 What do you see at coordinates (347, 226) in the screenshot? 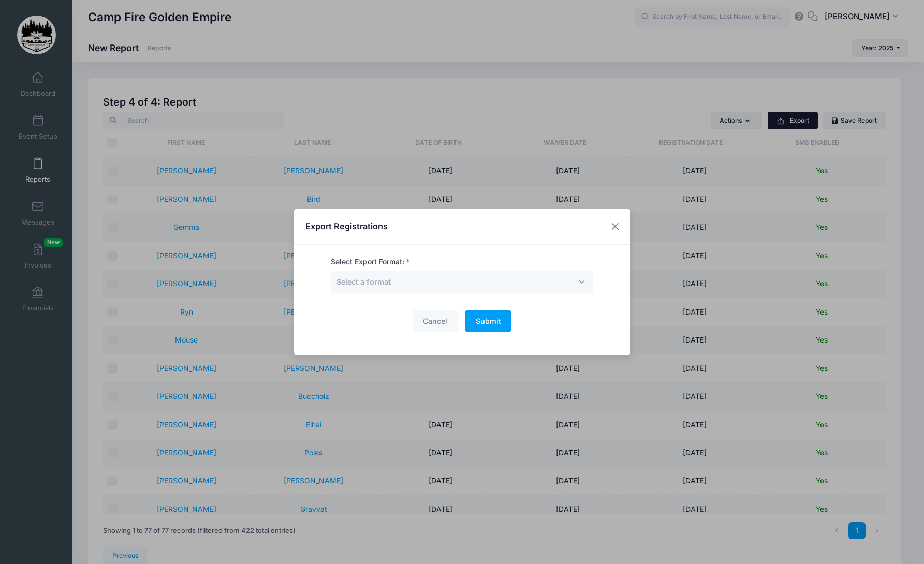
I see `h4: Export Registrations` at bounding box center [347, 226].